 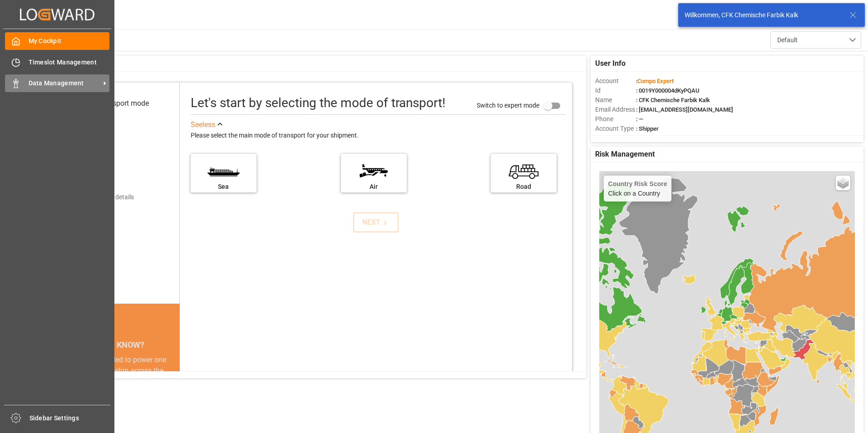 I want to click on span: Risk Management, so click(x=624, y=154).